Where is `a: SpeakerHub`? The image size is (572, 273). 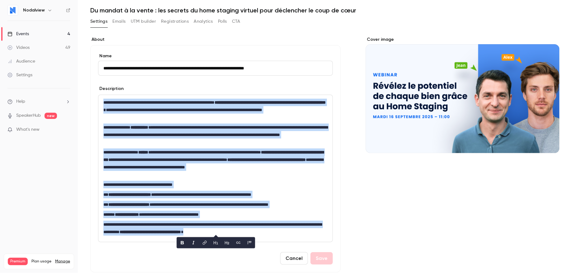
a: SpeakerHub is located at coordinates (28, 115).